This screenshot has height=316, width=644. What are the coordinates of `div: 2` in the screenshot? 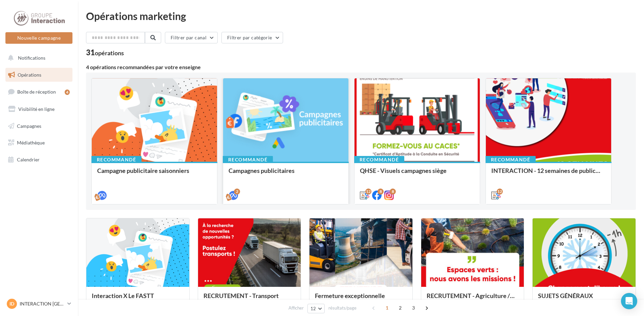 It's located at (237, 191).